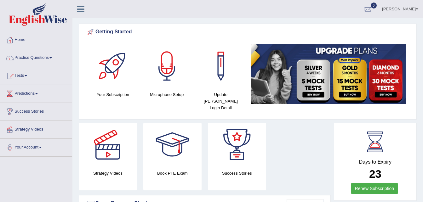  What do you see at coordinates (108, 173) in the screenshot?
I see `h4: Strategy Videos` at bounding box center [108, 173].